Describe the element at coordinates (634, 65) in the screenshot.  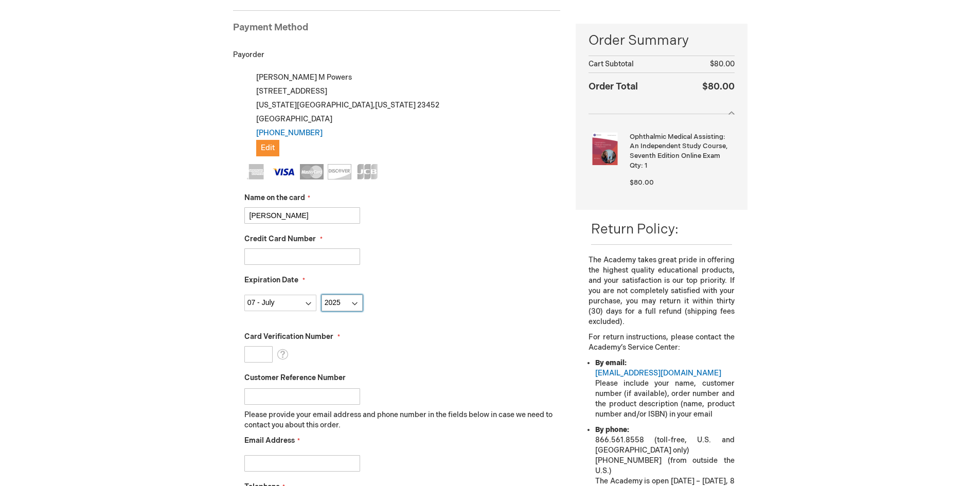
I see `th: Cart Subtotal` at that location.